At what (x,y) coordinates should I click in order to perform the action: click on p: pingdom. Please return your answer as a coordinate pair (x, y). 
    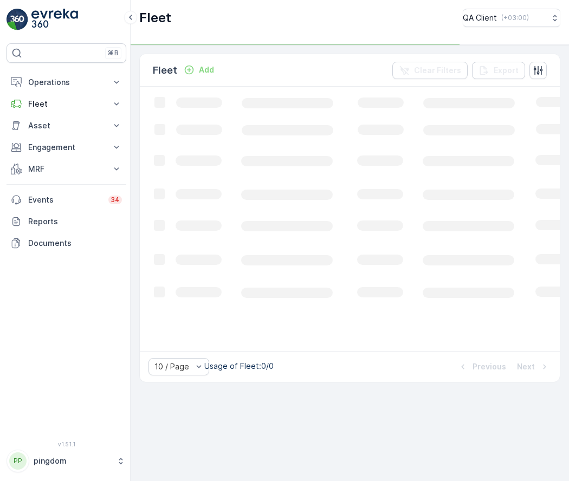
    Looking at the image, I should click on (72, 461).